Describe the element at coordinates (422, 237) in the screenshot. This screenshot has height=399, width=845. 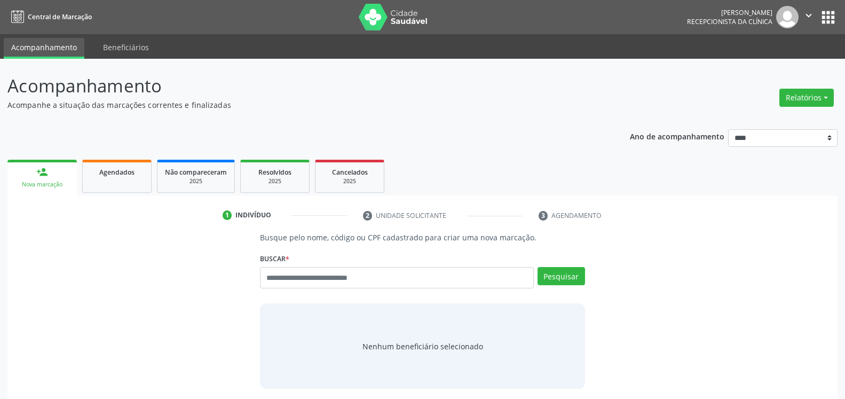
I see `p: Busque pelo nome, código ou CPF cadastrado para criar uma nova marcação.` at that location.